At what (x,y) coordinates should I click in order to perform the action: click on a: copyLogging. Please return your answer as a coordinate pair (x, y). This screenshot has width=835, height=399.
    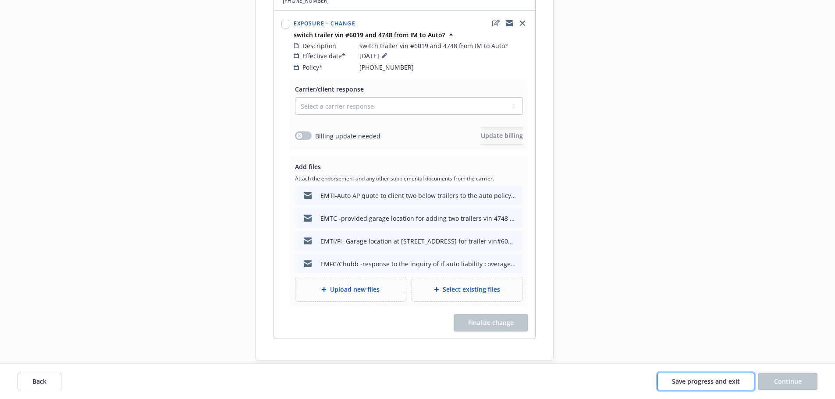
    Looking at the image, I should click on (509, 23).